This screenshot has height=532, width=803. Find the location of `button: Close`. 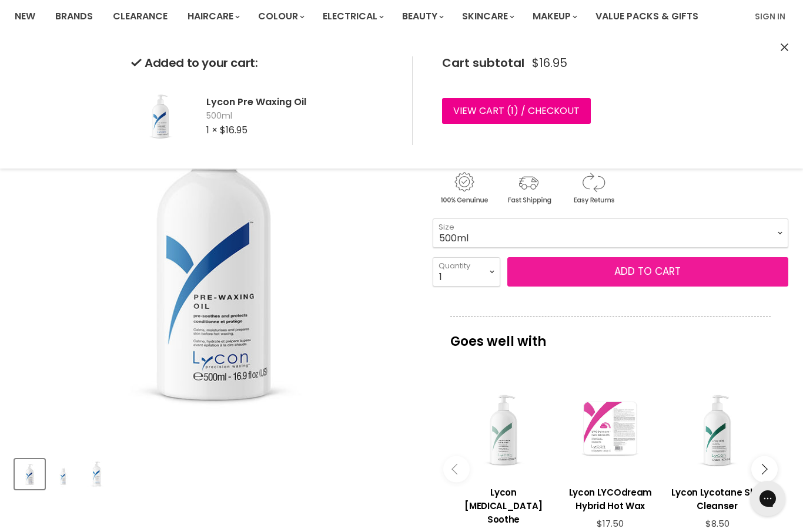

button: Close is located at coordinates (784, 47).